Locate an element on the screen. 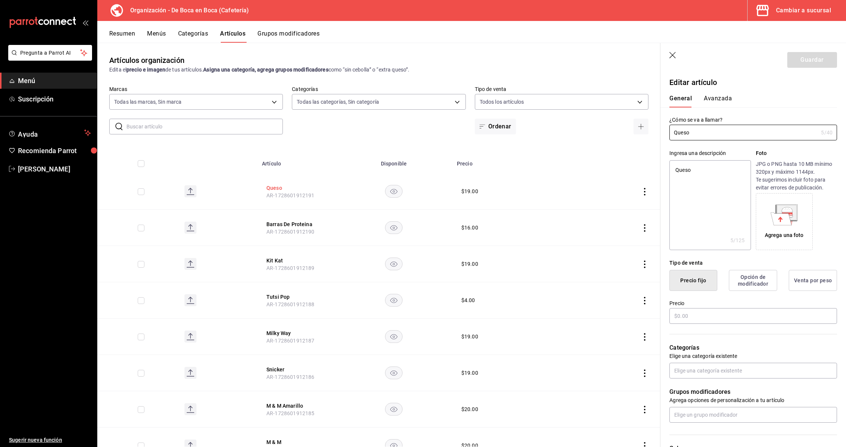 This screenshot has width=846, height=447. div: $ 16.00 is located at coordinates (470, 228).